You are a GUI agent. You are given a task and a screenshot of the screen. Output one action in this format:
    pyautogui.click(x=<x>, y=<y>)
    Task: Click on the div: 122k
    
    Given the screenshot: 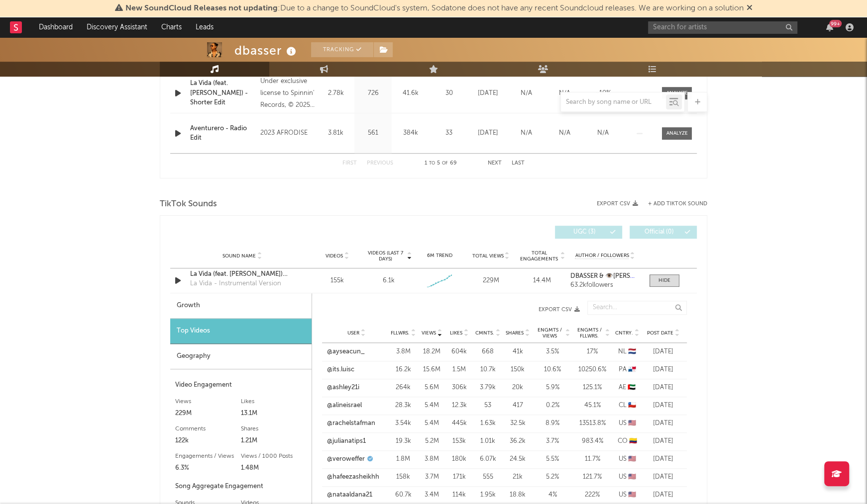 What is the action you would take?
    pyautogui.click(x=208, y=441)
    